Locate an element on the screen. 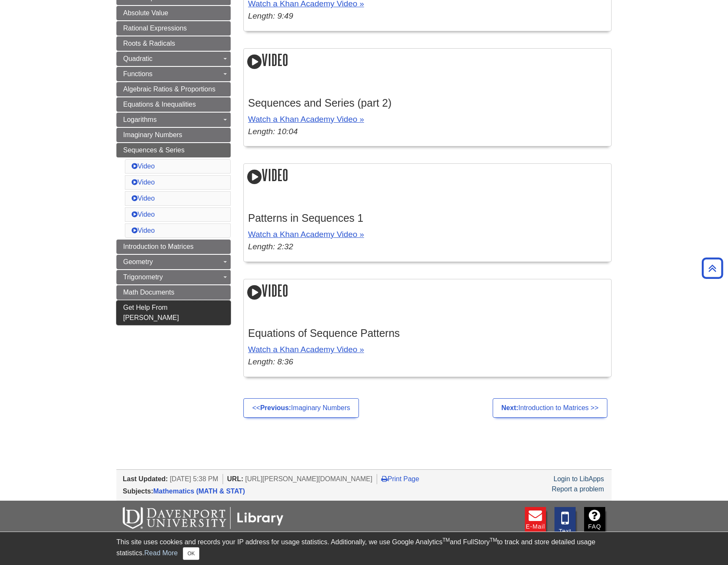 Image resolution: width=728 pixels, height=565 pixels. span: Math Documents is located at coordinates (149, 292).